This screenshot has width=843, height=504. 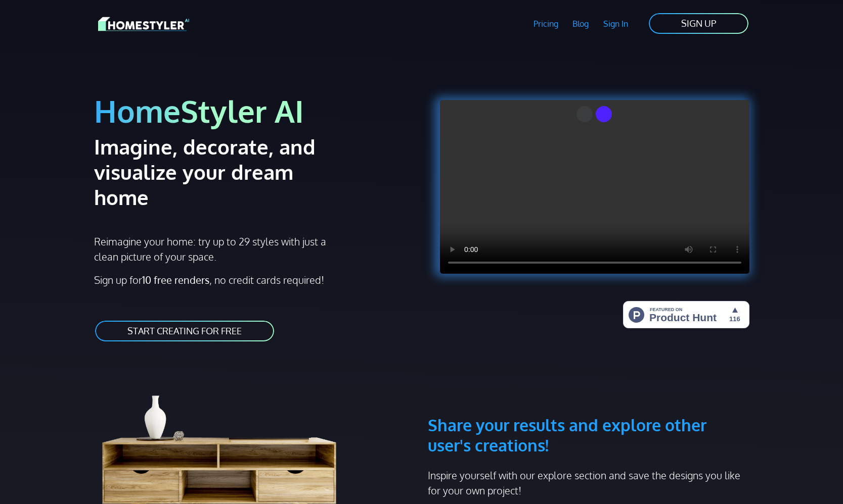 What do you see at coordinates (185, 331) in the screenshot?
I see `a: START CREATING FOR FREE` at bounding box center [185, 331].